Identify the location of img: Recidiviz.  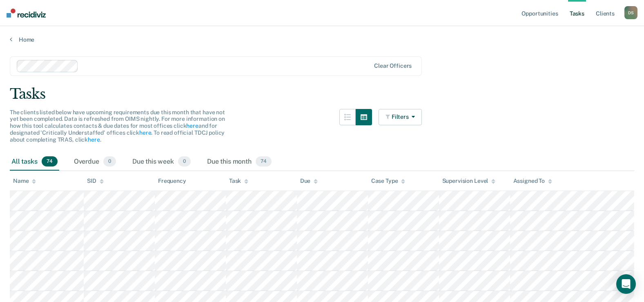
(26, 13).